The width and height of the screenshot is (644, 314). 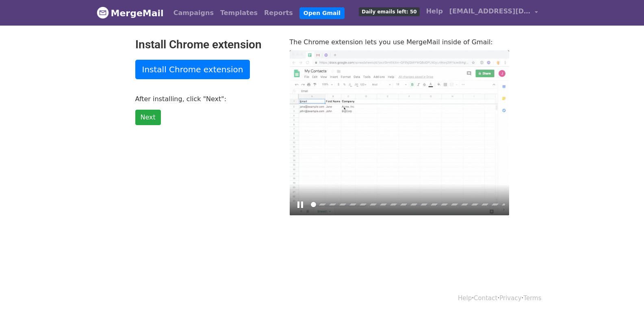 I want to click on a: MergeMail, so click(x=130, y=13).